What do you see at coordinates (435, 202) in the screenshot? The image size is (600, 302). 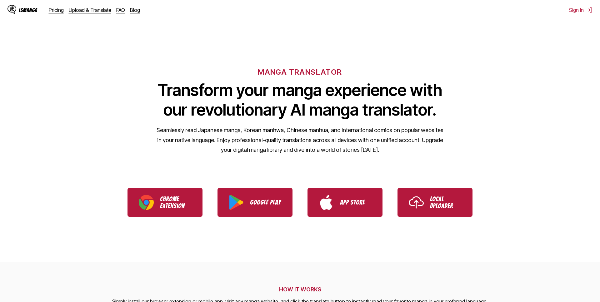 I see `a: Use IsManga Local Uploader` at bounding box center [435, 202].